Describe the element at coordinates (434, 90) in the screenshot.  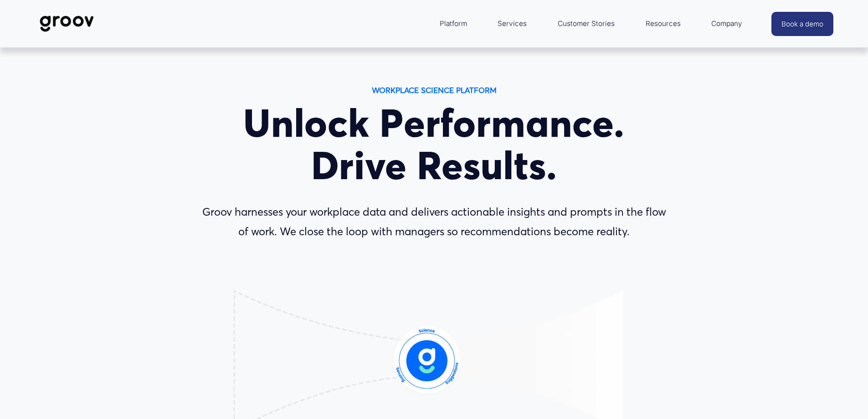
I see `strong: WORKPLACE SCIENCE PLATFORM` at that location.